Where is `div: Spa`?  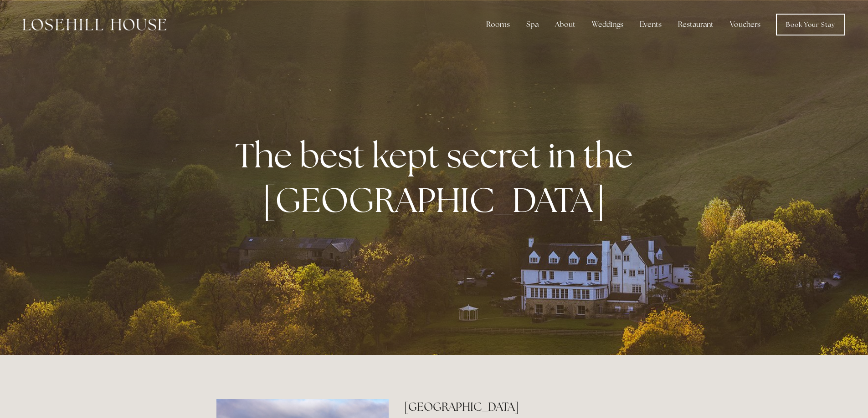
div: Spa is located at coordinates (532, 24).